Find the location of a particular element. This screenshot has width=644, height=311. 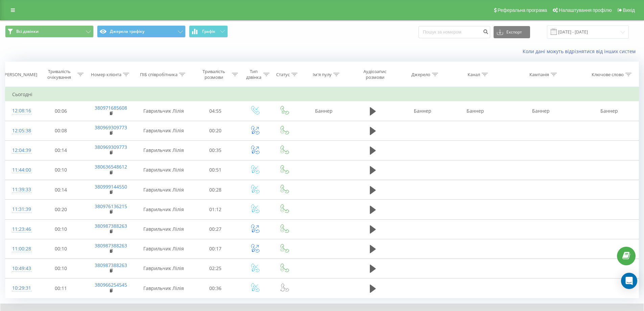

div: Статус is located at coordinates (283, 75).